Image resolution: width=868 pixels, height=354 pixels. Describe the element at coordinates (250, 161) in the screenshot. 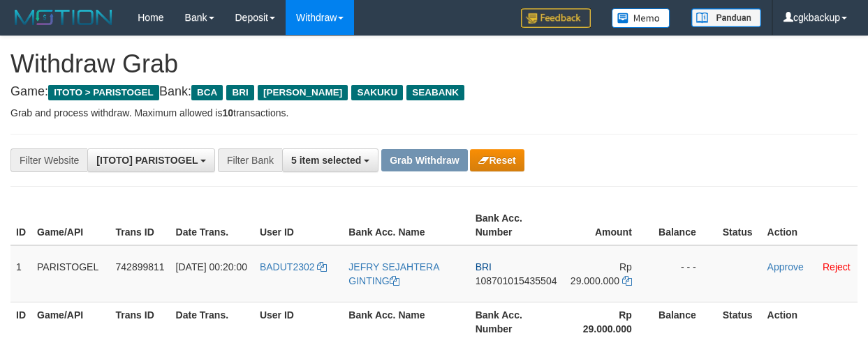

I see `div: Filter Bank` at that location.